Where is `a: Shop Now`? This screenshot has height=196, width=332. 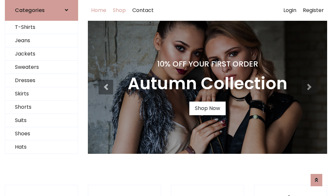
a: Shop Now is located at coordinates (207, 108).